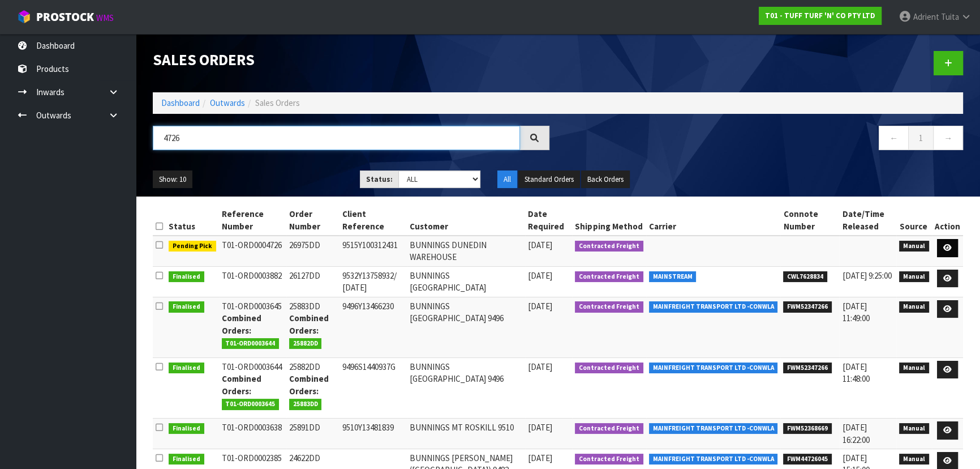 Image resolution: width=980 pixels, height=469 pixels. What do you see at coordinates (947, 220) in the screenshot?
I see `th: Action` at bounding box center [947, 220].